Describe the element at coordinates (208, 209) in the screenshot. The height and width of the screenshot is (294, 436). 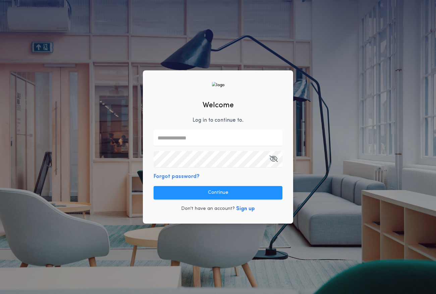
I see `p: Don't have an account?` at that location.